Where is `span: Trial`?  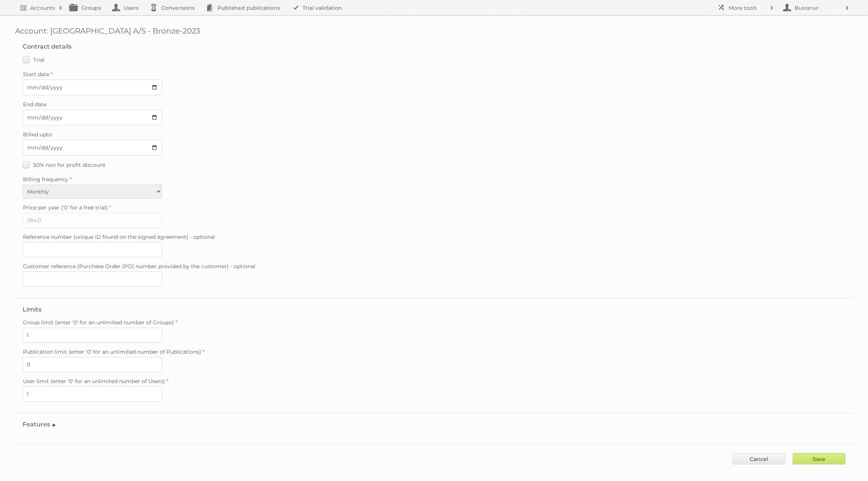 span: Trial is located at coordinates (39, 60).